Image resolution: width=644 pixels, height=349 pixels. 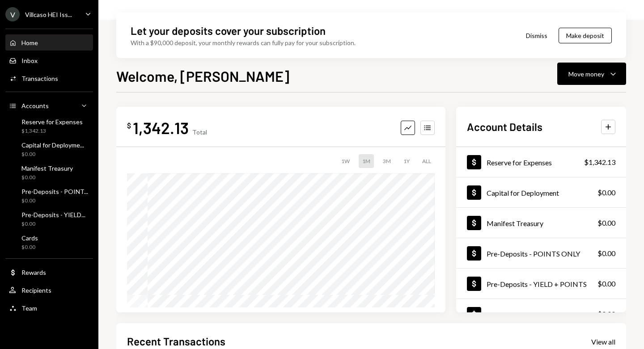 I want to click on a: Inbox, so click(x=49, y=60).